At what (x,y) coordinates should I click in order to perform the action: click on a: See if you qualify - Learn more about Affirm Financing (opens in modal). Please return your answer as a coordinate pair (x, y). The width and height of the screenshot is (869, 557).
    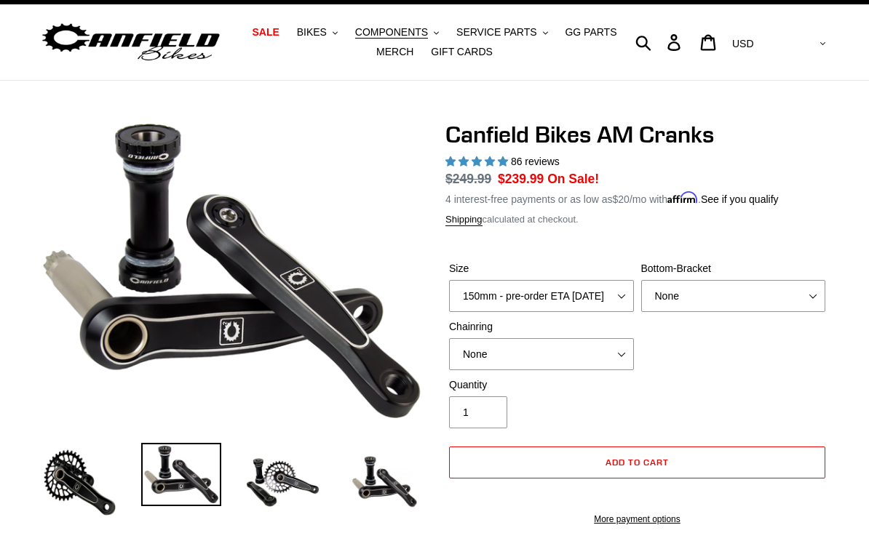
    Looking at the image, I should click on (739, 199).